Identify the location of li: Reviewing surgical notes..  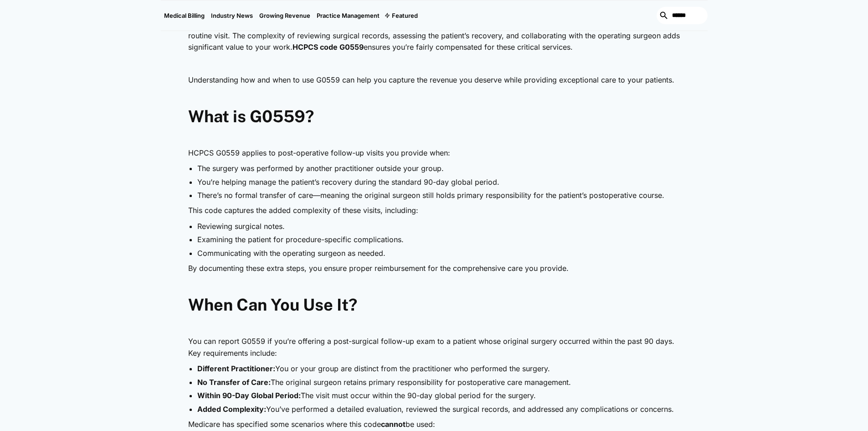
(439, 226).